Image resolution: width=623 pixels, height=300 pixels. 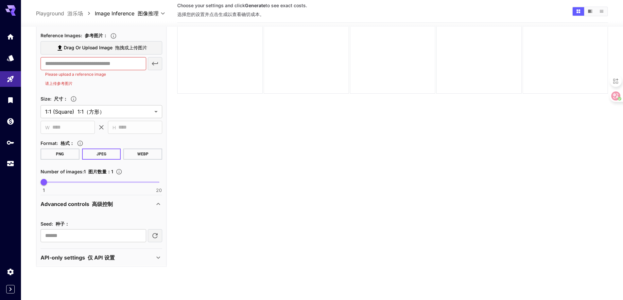 What do you see at coordinates (75, 13) in the screenshot?
I see `font: 游乐场` at bounding box center [75, 13].